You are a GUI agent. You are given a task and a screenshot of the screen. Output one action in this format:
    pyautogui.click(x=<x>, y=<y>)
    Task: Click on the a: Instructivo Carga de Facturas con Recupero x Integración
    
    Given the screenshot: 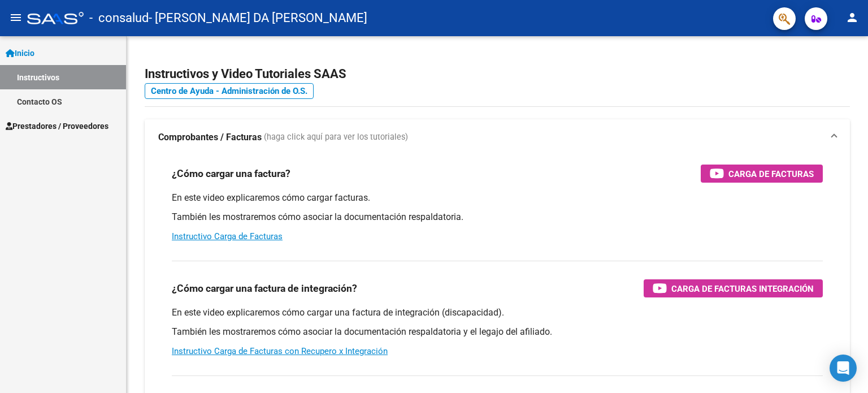 What is the action you would take?
    pyautogui.click(x=280, y=351)
    